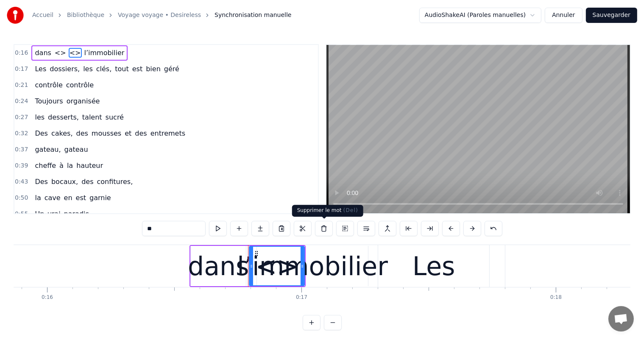 This screenshot has width=644, height=340. I want to click on span: 0:55, so click(21, 214).